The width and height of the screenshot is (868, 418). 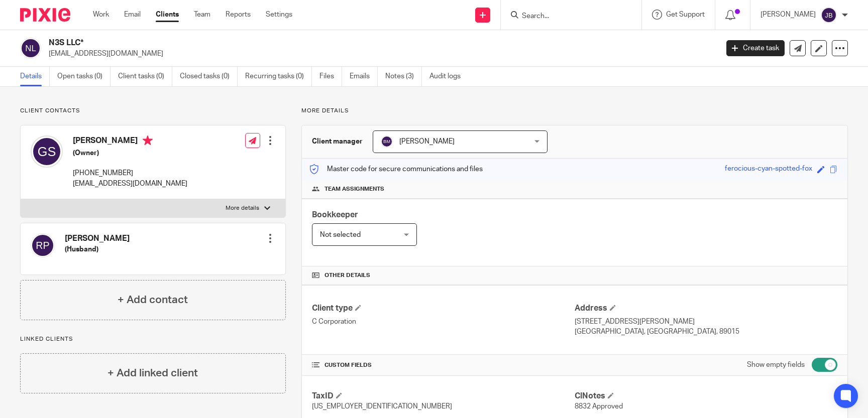 I want to click on h4: Client type, so click(x=443, y=309).